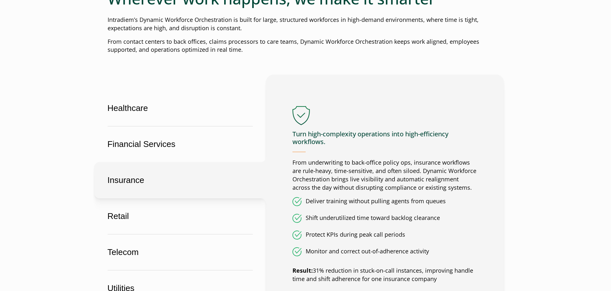 Image resolution: width=611 pixels, height=291 pixels. What do you see at coordinates (302, 271) in the screenshot?
I see `strong: Result:` at bounding box center [302, 271].